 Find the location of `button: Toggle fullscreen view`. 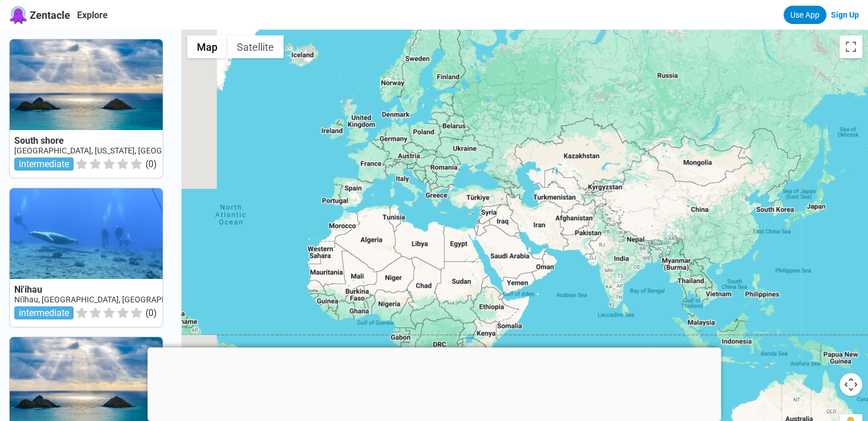

button: Toggle fullscreen view is located at coordinates (850, 47).